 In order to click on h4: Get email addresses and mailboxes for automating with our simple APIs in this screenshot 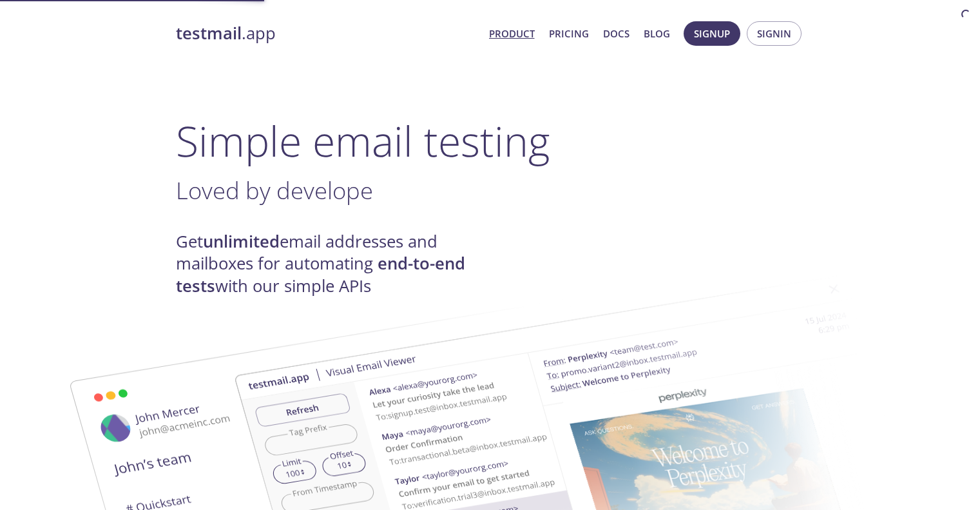, I will do `click(333, 264)`.